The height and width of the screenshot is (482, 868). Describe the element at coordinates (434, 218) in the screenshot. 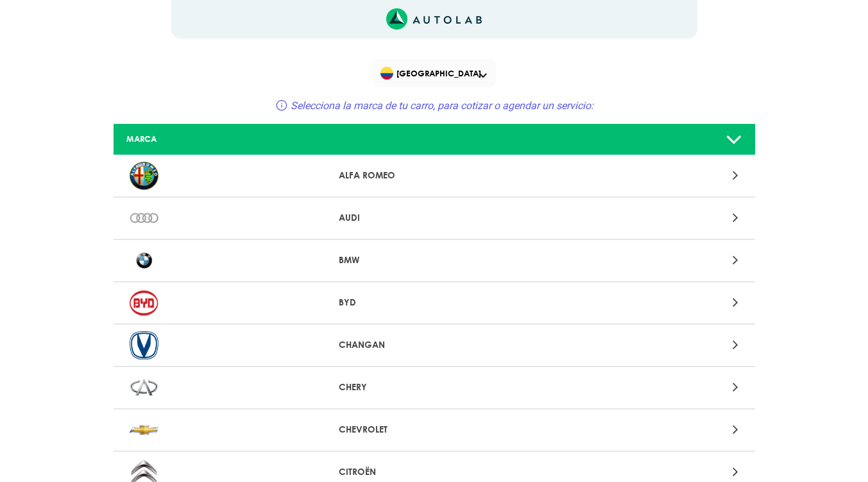

I see `p: AUDI` at that location.